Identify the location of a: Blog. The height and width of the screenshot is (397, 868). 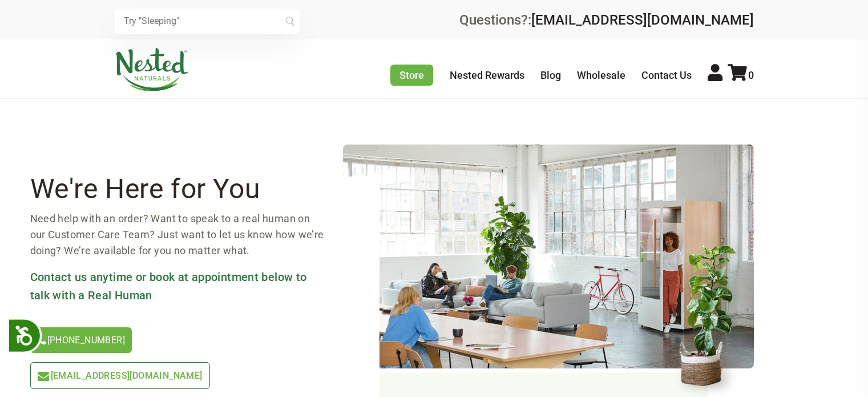
(551, 75).